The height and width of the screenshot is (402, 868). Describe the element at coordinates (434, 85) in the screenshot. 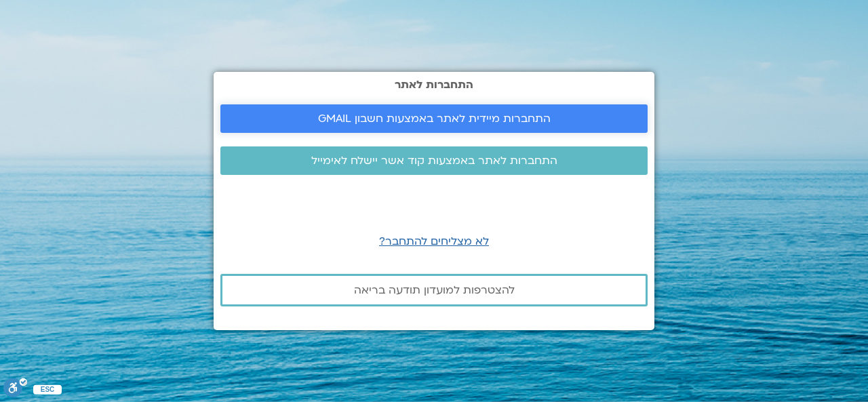

I see `h2: התחברות לאתר` at that location.